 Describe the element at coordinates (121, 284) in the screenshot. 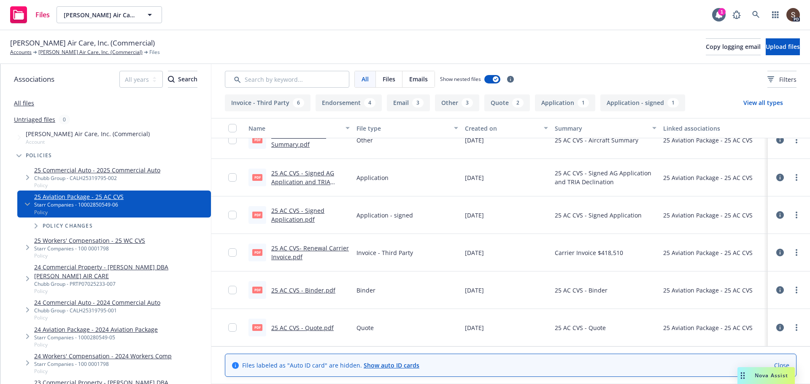

I see `div: Chubb Group - PRTP07025233-007` at that location.